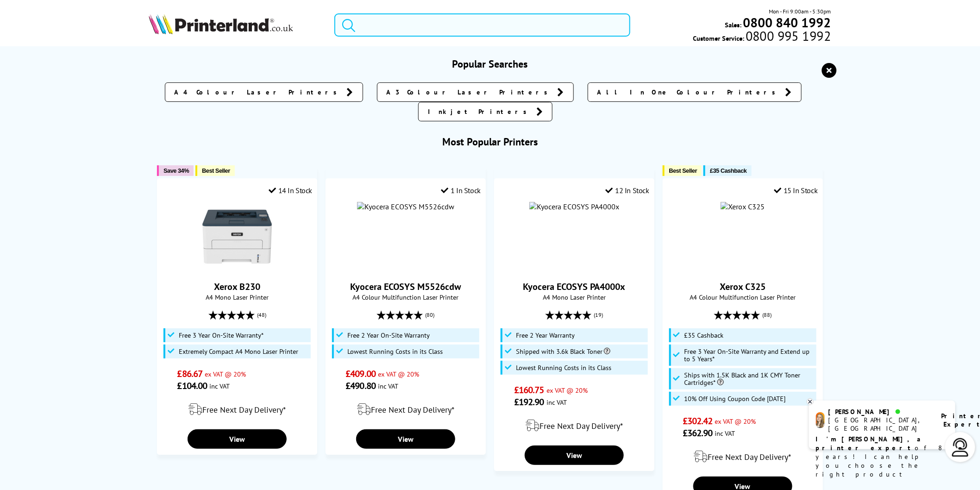 This screenshot has height=490, width=980. Describe the element at coordinates (749, 379) in the screenshot. I see `span: Ships with 1.5K Black and 1K CMY Toner Cartridges*` at that location.